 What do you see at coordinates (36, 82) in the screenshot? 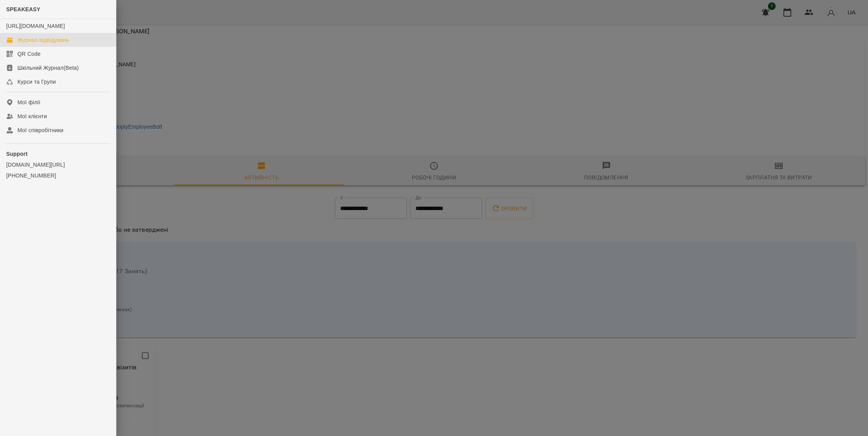
I see `div: Курси та Групи` at bounding box center [36, 82].